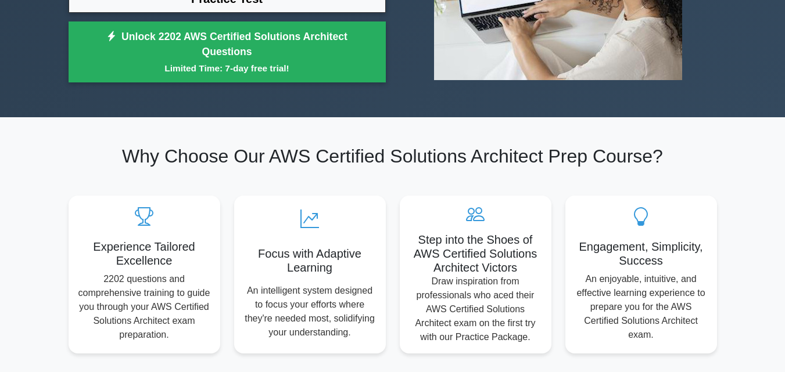 Image resolution: width=785 pixels, height=372 pixels. I want to click on h5: Engagement, Simplicity, Success, so click(641, 254).